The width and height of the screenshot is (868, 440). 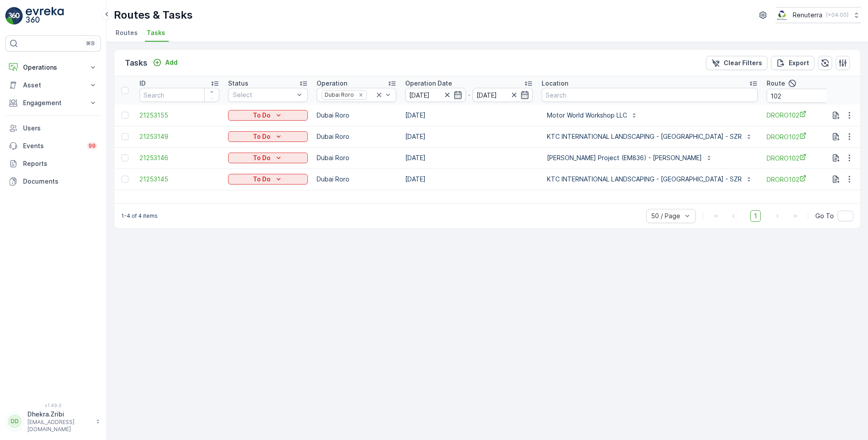 What do you see at coordinates (156, 33) in the screenshot?
I see `span: Tasks` at bounding box center [156, 33].